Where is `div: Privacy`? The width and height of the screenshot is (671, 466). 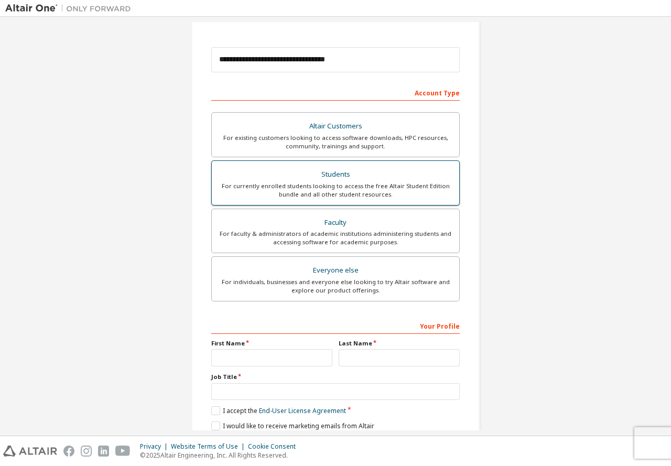 div: Privacy is located at coordinates (155, 446).